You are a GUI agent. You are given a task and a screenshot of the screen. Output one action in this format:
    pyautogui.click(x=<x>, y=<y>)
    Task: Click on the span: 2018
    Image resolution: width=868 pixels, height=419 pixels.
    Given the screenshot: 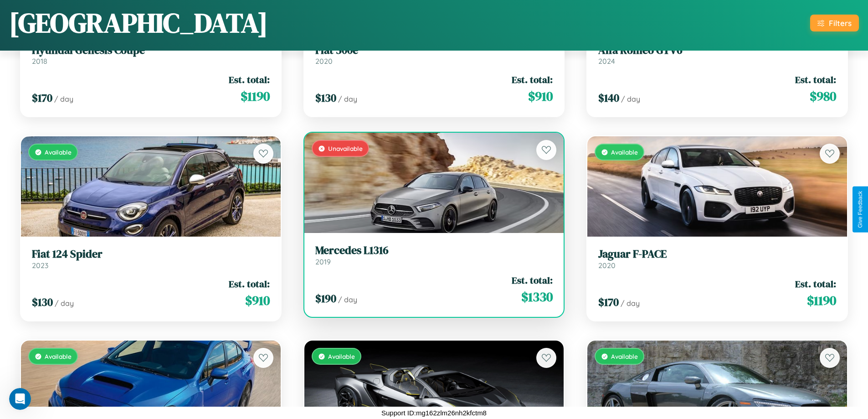 What is the action you would take?
    pyautogui.click(x=39, y=61)
    